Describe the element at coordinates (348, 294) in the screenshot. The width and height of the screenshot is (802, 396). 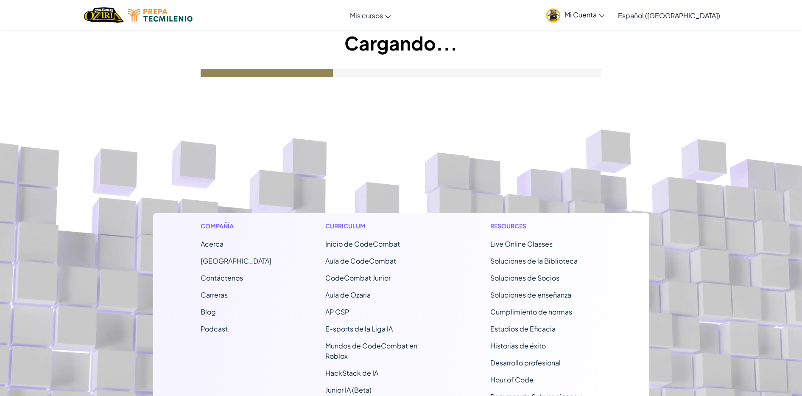
I see `a: Aula de Ozaria` at that location.